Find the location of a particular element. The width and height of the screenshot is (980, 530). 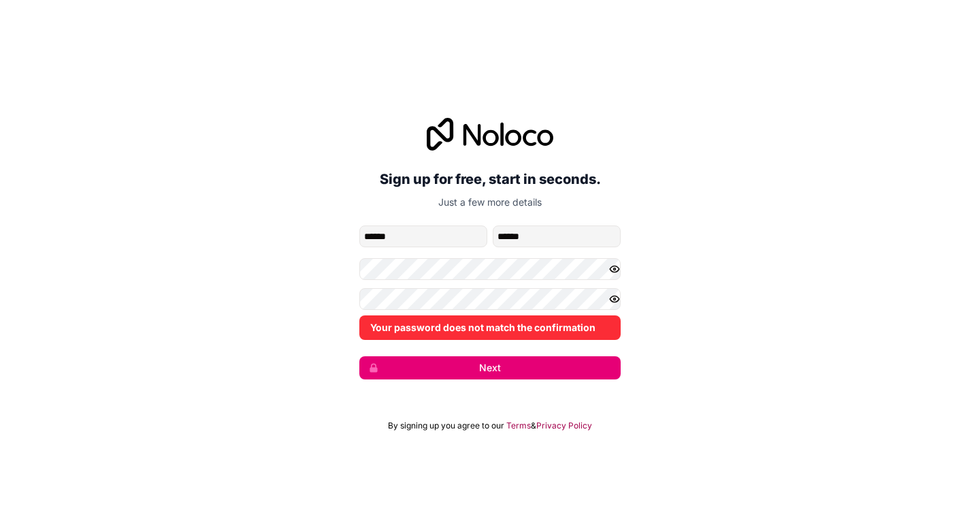

input: family-name is located at coordinates (556, 236).